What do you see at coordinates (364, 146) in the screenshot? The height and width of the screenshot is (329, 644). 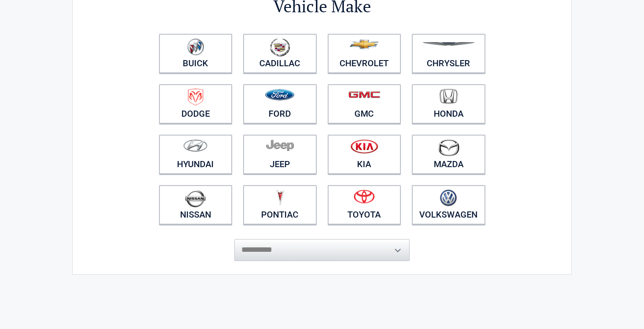 I see `img: kia` at bounding box center [364, 146].